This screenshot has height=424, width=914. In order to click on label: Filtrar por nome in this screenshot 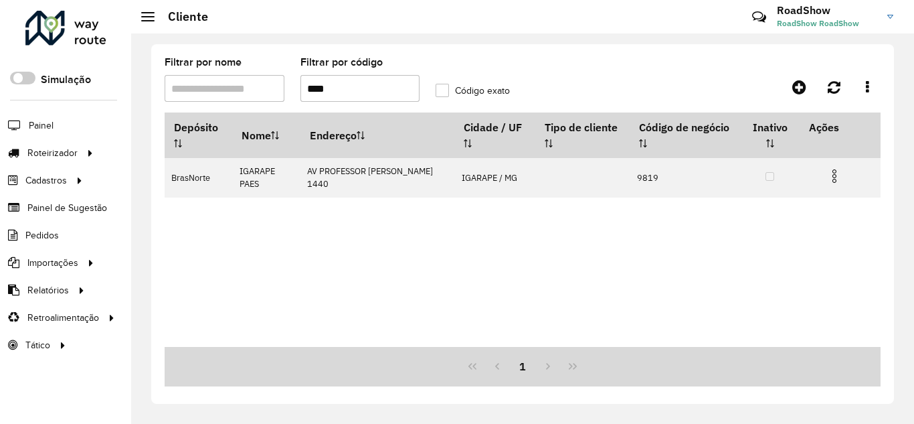, I will do `click(203, 62)`.